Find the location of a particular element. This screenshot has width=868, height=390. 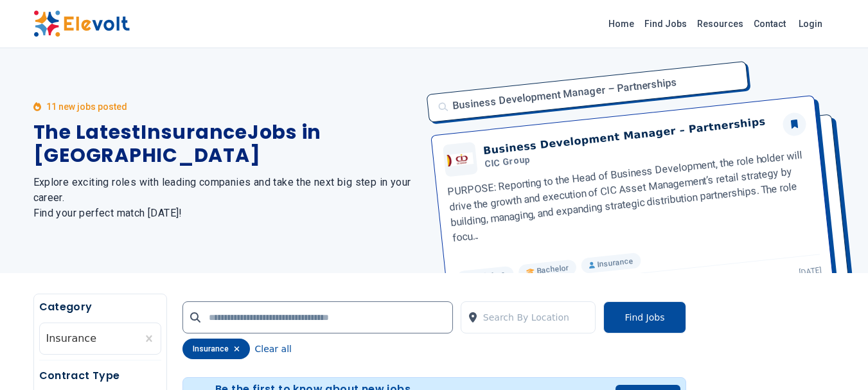

button: Find Jobs is located at coordinates (644, 317).